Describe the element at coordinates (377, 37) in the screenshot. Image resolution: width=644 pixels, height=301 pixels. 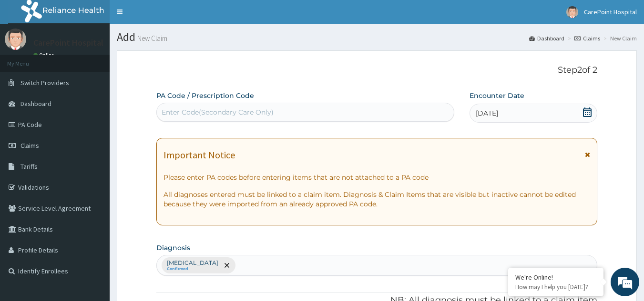
I see `h1: Add` at that location.